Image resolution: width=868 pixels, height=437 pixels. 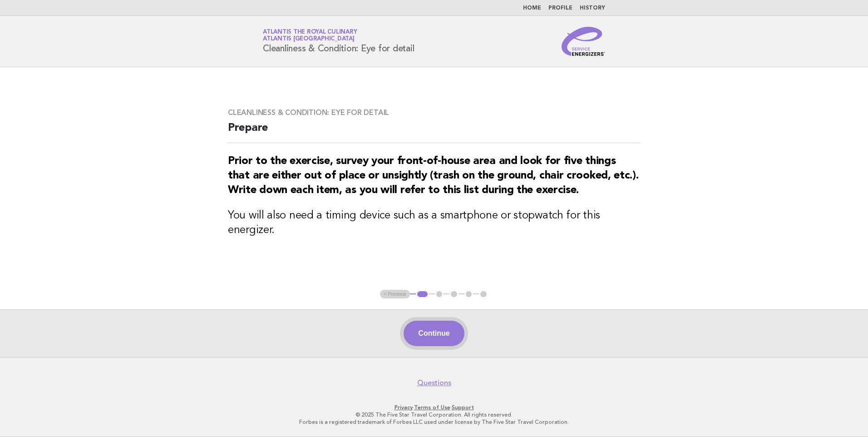 What do you see at coordinates (560, 8) in the screenshot?
I see `a: Profile` at bounding box center [560, 8].